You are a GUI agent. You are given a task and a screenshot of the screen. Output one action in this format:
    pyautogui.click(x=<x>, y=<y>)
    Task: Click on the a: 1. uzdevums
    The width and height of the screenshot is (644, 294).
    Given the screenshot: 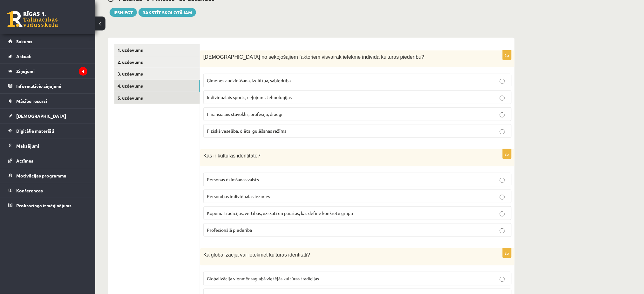 What is the action you would take?
    pyautogui.click(x=157, y=50)
    